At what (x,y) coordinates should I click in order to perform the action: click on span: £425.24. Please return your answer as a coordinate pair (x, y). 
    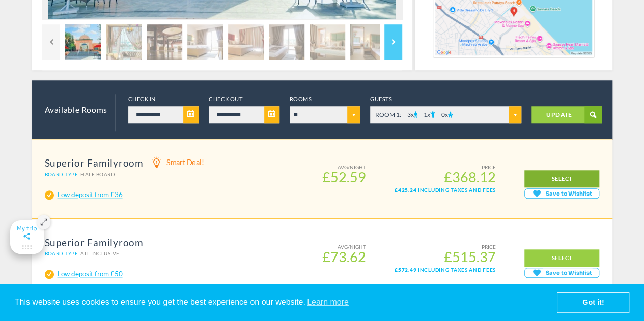
    Looking at the image, I should click on (405, 190).